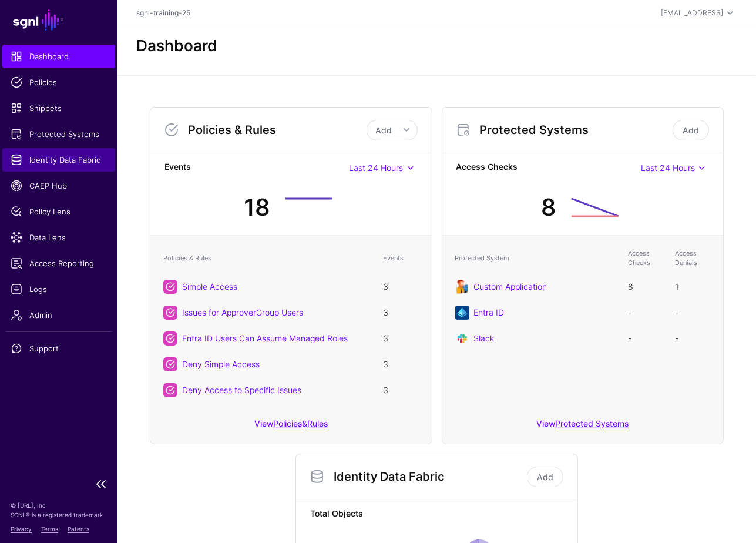 This screenshot has height=543, width=756. Describe the element at coordinates (59, 159) in the screenshot. I see `a: Identity Data Fabric` at that location.